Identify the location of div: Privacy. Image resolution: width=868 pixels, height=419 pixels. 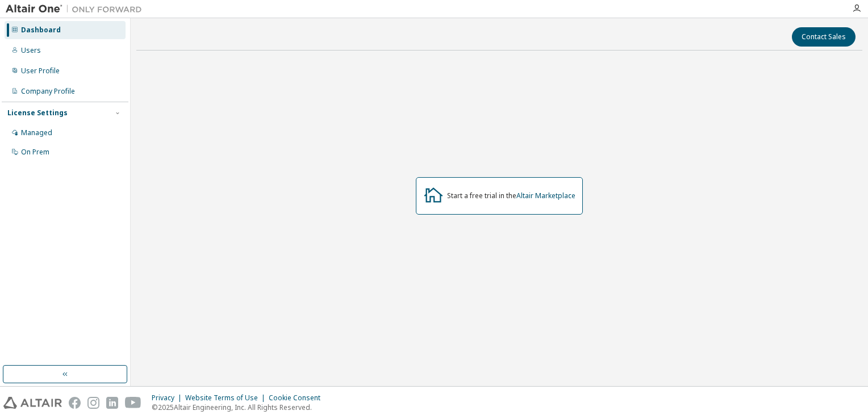
(168, 398).